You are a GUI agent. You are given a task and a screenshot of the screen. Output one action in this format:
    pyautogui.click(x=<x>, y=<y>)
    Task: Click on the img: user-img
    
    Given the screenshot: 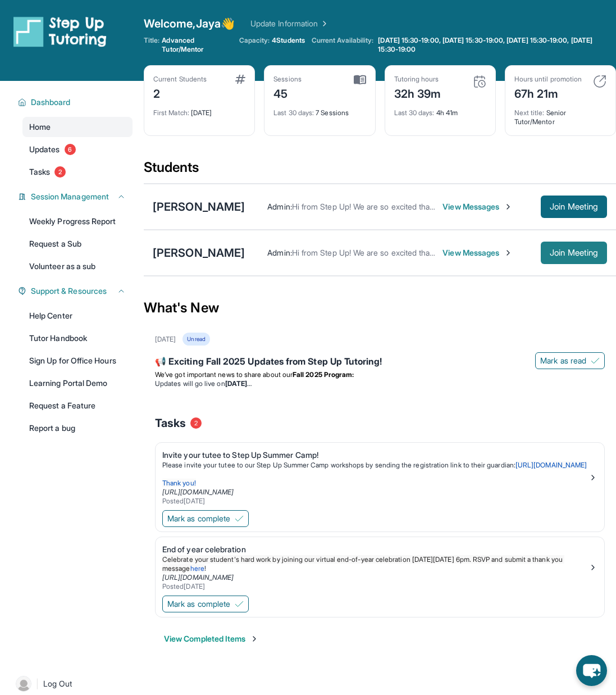 What is the action you would take?
    pyautogui.click(x=24, y=684)
    